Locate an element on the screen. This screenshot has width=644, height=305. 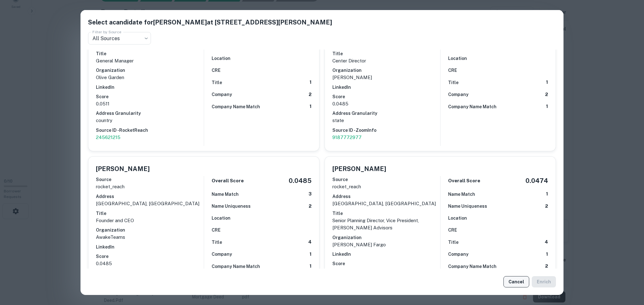
p: General Manager is located at coordinates (150, 61).